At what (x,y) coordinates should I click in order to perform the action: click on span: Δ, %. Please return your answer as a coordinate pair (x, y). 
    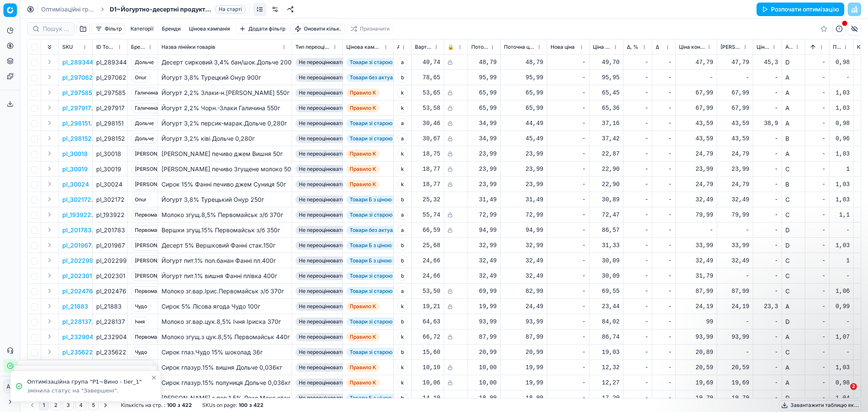
    Looking at the image, I should click on (632, 47).